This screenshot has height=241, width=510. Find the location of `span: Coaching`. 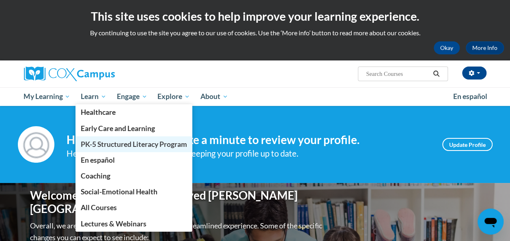

span: Coaching is located at coordinates (95, 176).